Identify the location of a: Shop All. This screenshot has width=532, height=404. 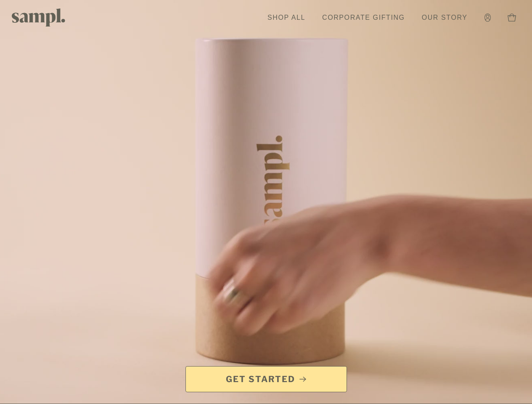
(286, 18).